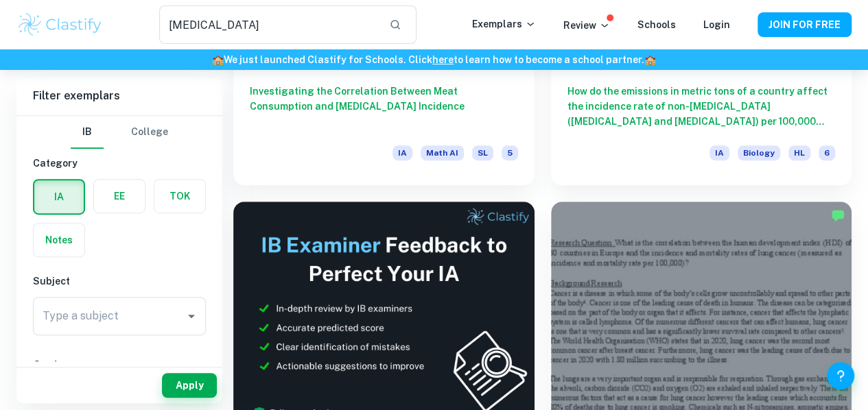  I want to click on span: 6, so click(827, 153).